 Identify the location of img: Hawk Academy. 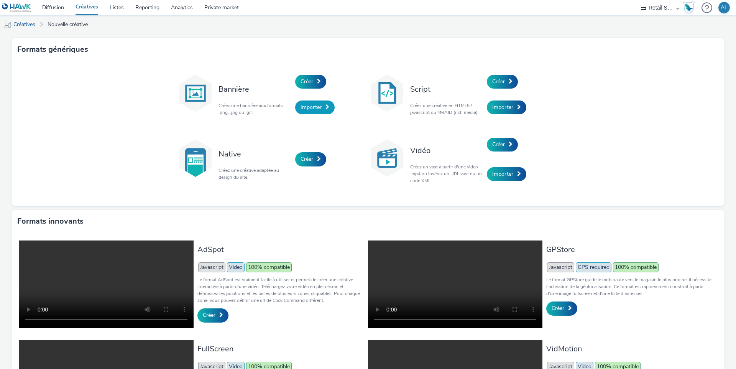
(689, 8).